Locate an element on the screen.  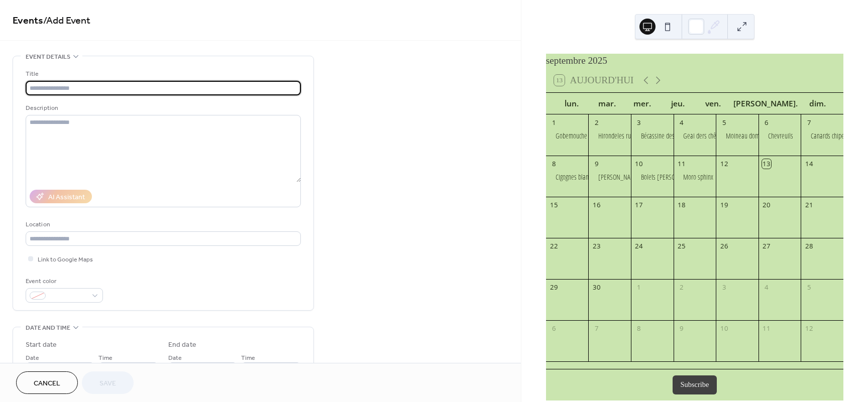
div: mer. is located at coordinates (642, 104).